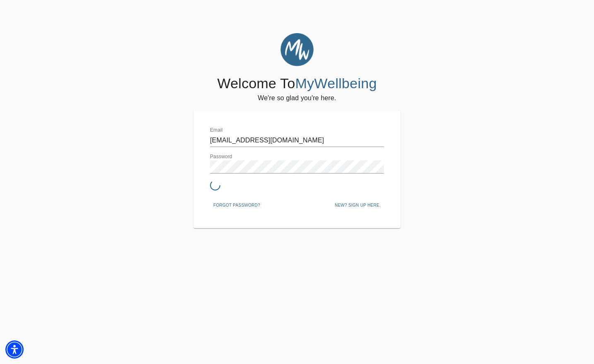  What do you see at coordinates (358, 205) in the screenshot?
I see `span: New? Sign up here.` at bounding box center [358, 205].